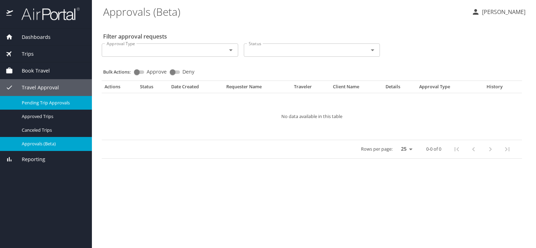 The image size is (536, 248). I want to click on img: airportal-logo.png, so click(47, 14).